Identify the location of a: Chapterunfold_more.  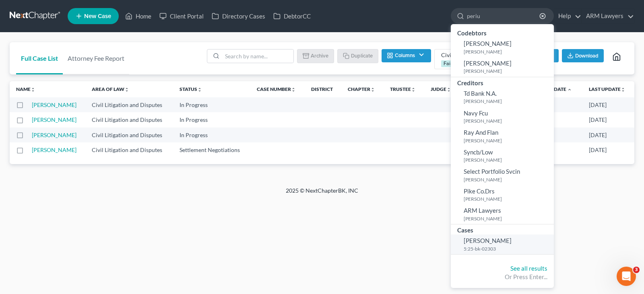
(362, 89).